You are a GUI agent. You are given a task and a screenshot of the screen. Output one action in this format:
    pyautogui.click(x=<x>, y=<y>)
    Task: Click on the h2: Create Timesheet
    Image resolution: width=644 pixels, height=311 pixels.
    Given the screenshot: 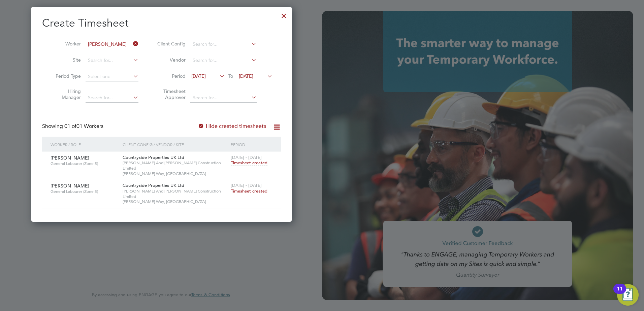 What is the action you would take?
    pyautogui.click(x=161, y=23)
    